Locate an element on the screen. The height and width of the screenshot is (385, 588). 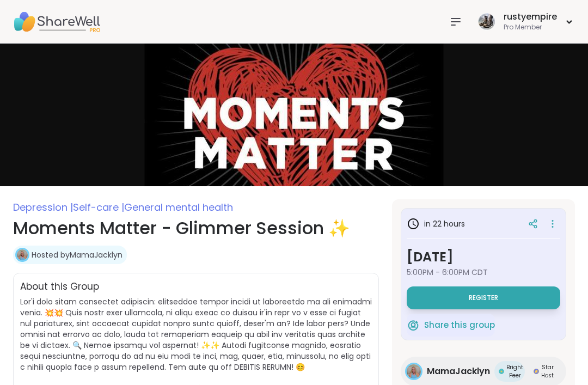
h1: Moments Matter - Glimmer Session ✨ is located at coordinates (196, 228).